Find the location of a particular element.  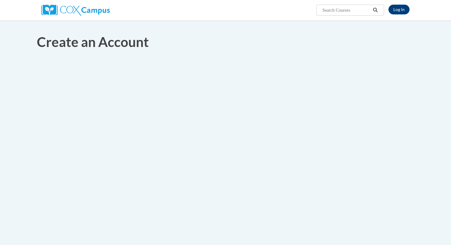

input: Search Courses is located at coordinates (347, 10).